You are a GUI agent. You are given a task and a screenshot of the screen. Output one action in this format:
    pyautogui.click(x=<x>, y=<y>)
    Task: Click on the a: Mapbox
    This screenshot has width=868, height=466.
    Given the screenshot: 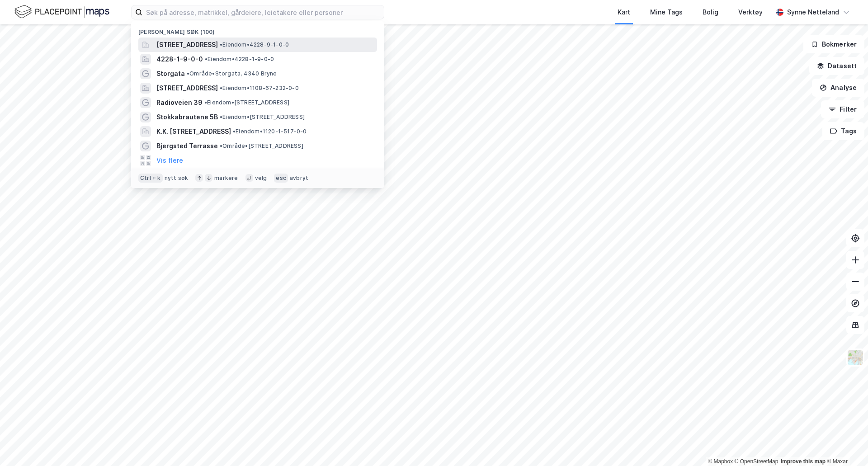 What is the action you would take?
    pyautogui.click(x=720, y=461)
    